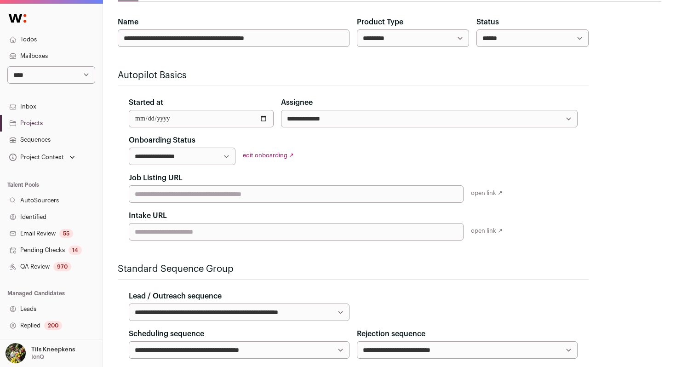 This screenshot has width=676, height=367. What do you see at coordinates (166, 334) in the screenshot?
I see `label: Scheduling sequence` at bounding box center [166, 334].